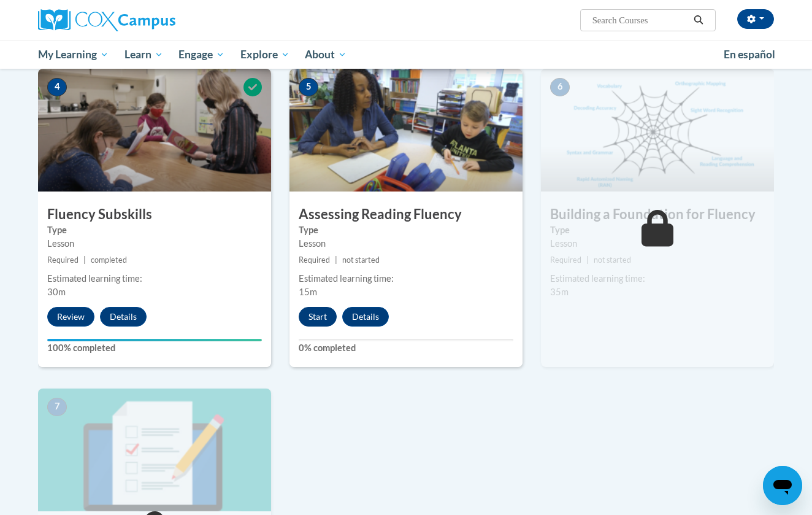 The width and height of the screenshot is (812, 515). What do you see at coordinates (71, 317) in the screenshot?
I see `button: Review` at bounding box center [71, 317].